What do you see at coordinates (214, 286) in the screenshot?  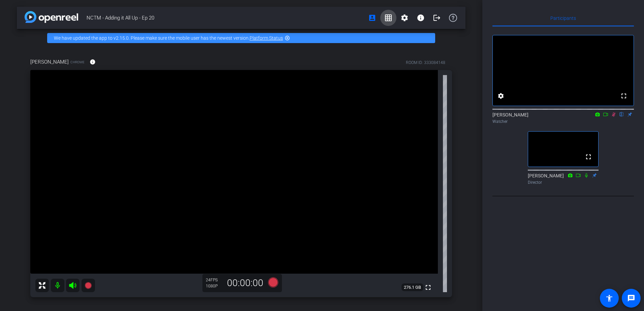 I see `div: 1080P` at bounding box center [214, 286].